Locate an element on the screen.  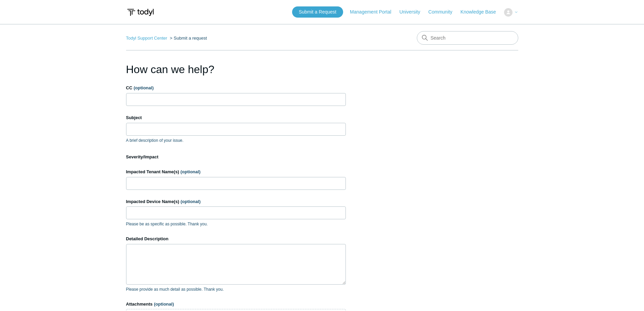
label: Attachments is located at coordinates (236, 304).